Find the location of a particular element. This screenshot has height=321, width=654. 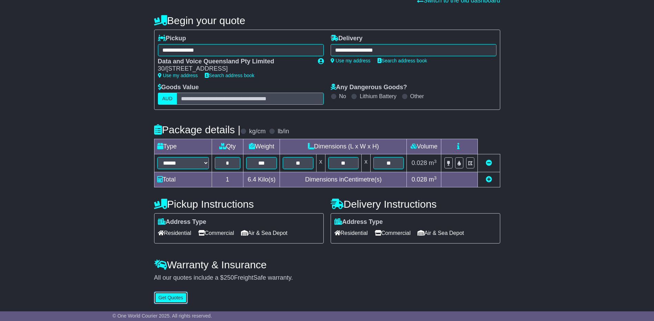

label: lb/in is located at coordinates (283, 132).